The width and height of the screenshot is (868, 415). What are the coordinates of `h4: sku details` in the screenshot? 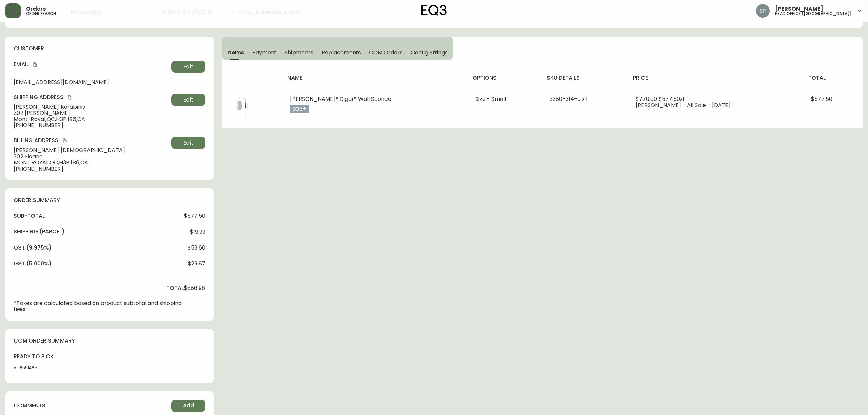 It's located at (584, 78).